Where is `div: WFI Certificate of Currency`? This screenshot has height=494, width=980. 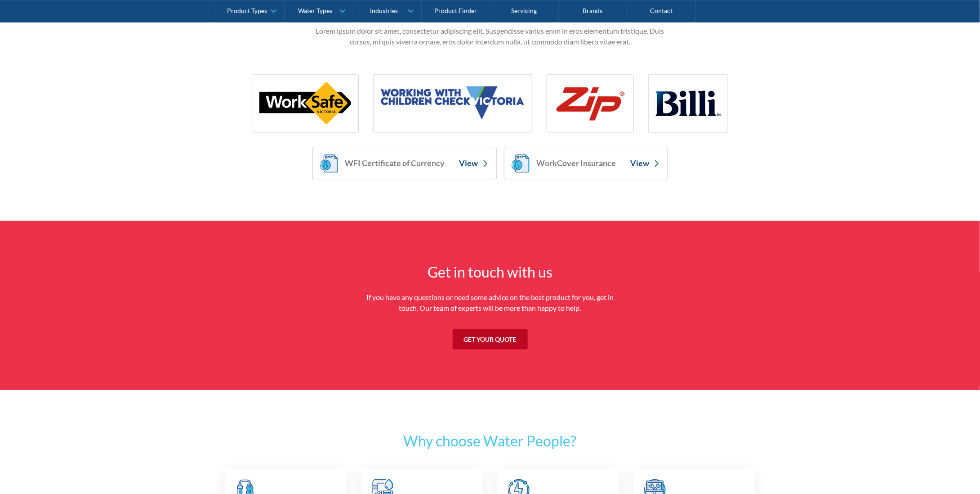
div: WFI Certificate of Currency is located at coordinates (396, 163).